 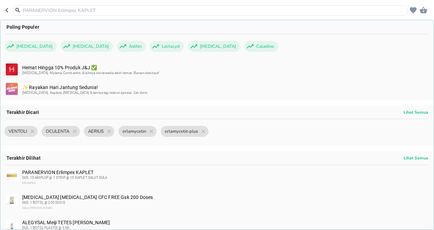 What do you see at coordinates (131, 46) in the screenshot?
I see `div: Asthin` at bounding box center [131, 46].